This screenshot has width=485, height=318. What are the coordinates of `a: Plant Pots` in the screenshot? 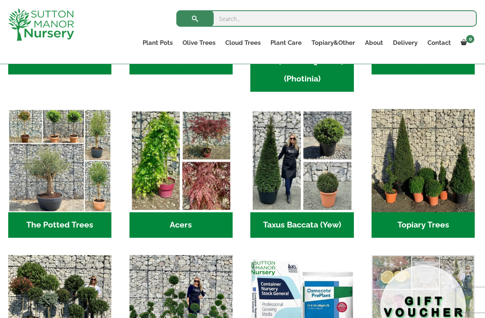 It's located at (157, 43).